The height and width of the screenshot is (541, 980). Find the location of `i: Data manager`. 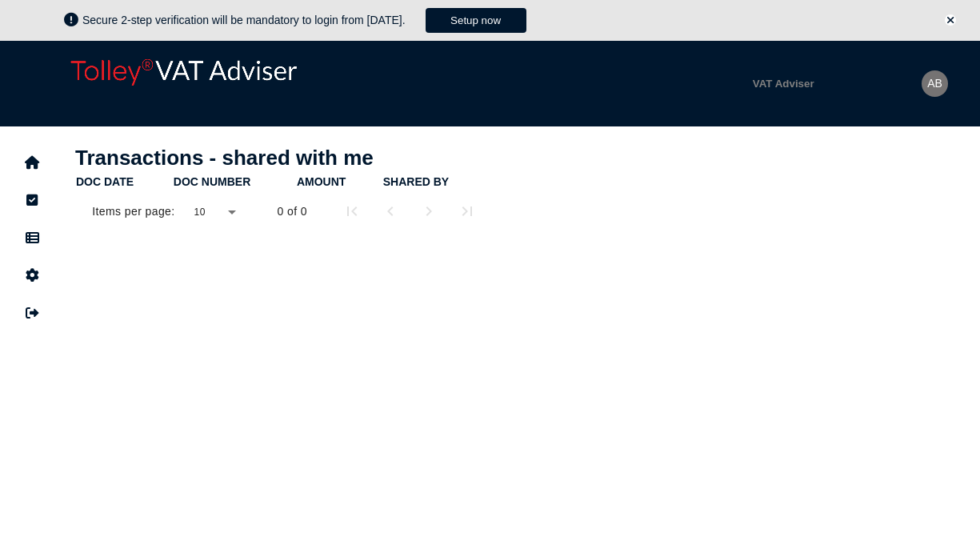

i: Data manager is located at coordinates (32, 238).